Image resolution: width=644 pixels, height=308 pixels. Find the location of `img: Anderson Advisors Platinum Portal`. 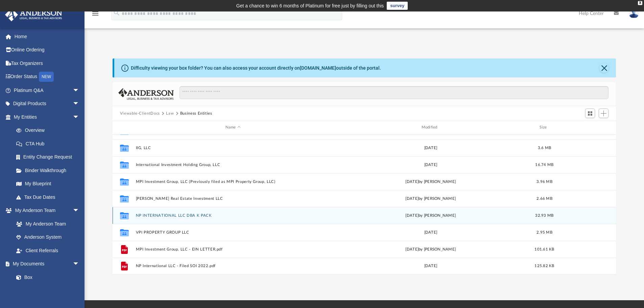

img: Anderson Advisors Platinum Portal is located at coordinates (34, 14).